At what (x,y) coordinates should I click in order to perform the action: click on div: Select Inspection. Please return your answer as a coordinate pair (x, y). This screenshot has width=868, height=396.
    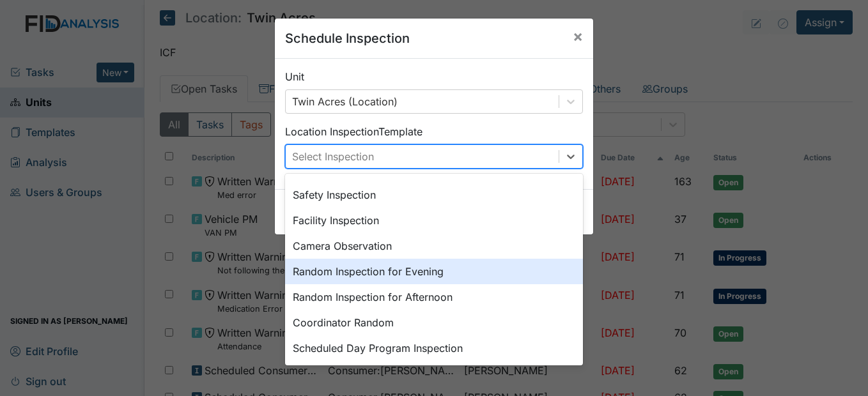
    Looking at the image, I should click on (333, 157).